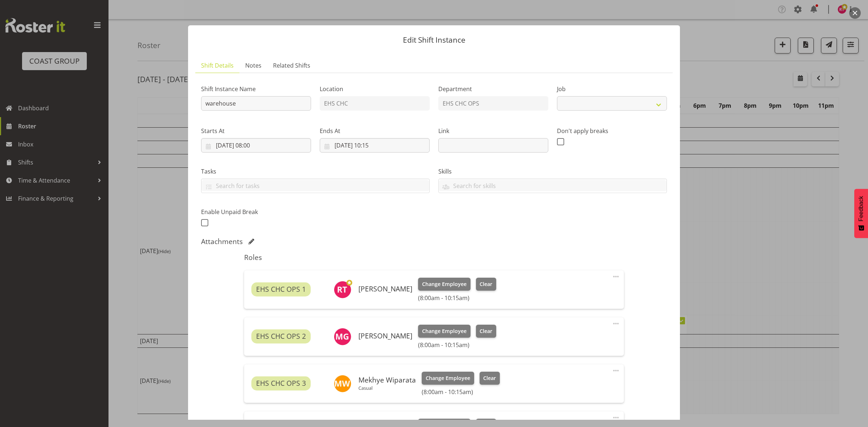  What do you see at coordinates (553, 172) in the screenshot?
I see `label: Skills` at bounding box center [553, 172].